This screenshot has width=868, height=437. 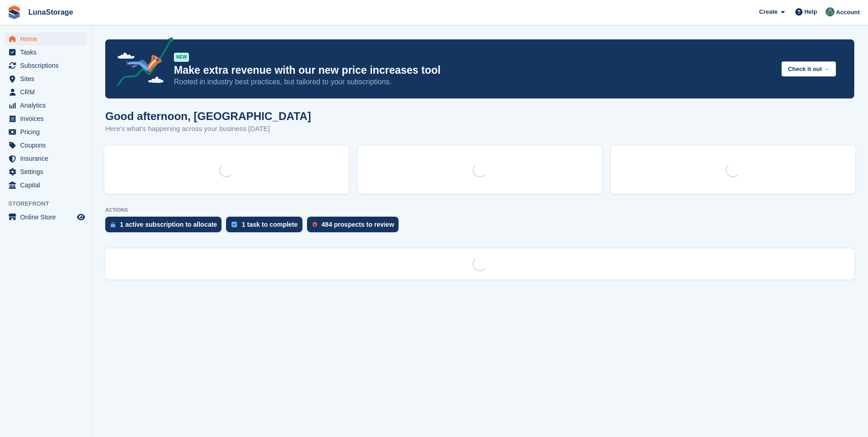 I want to click on span: Subscriptions, so click(x=47, y=66).